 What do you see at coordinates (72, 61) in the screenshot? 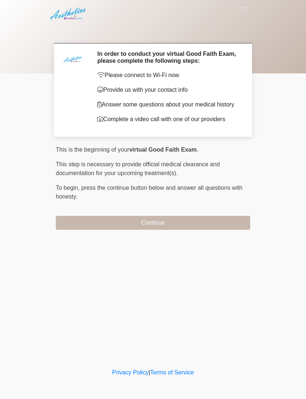
I see `img: Agent Avatar` at bounding box center [72, 61].